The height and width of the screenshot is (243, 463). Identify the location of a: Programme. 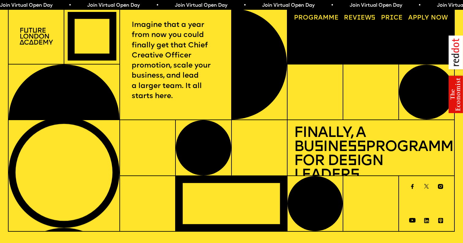
(316, 18).